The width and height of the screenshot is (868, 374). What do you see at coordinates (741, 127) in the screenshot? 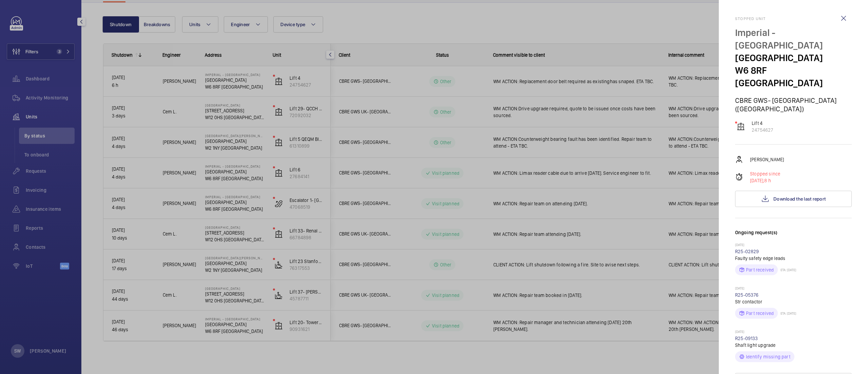
I see `img: elevator.svg` at bounding box center [741, 127].